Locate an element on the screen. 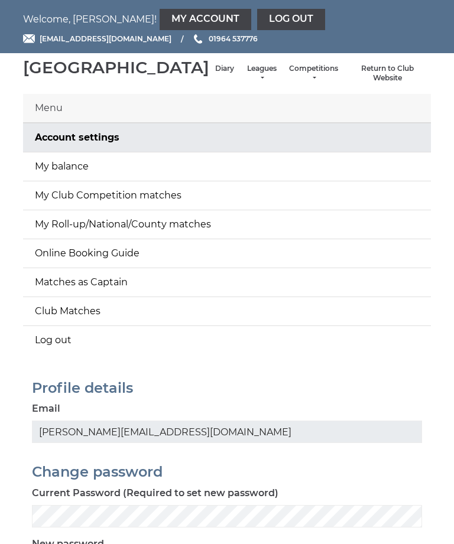  a: Account settings is located at coordinates (227, 138).